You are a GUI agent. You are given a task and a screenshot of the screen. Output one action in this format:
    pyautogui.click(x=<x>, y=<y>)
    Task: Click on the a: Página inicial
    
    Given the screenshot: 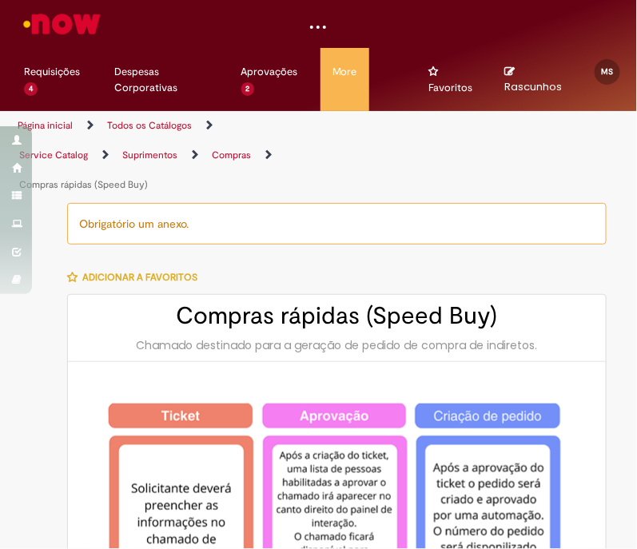 What is the action you would take?
    pyautogui.click(x=45, y=125)
    